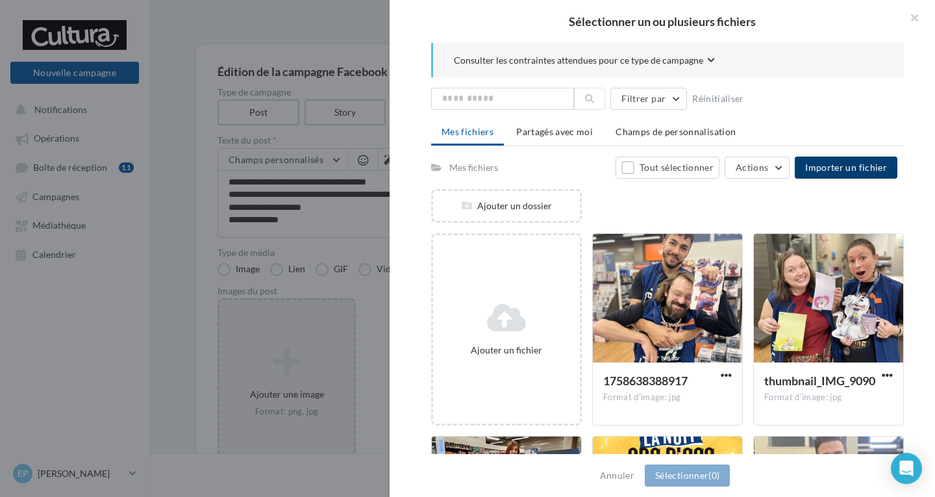 Image resolution: width=935 pixels, height=497 pixels. What do you see at coordinates (675, 131) in the screenshot?
I see `span: Champs de personnalisation` at bounding box center [675, 131].